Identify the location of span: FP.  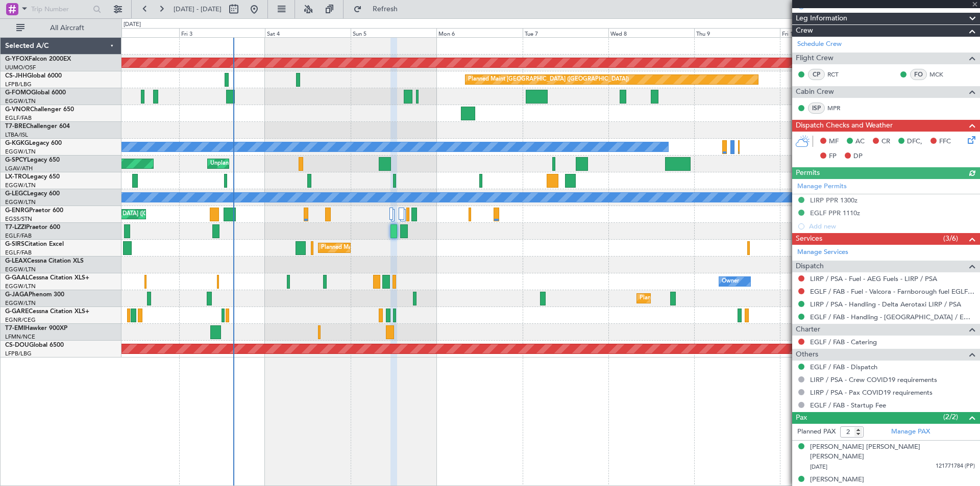
(833, 157).